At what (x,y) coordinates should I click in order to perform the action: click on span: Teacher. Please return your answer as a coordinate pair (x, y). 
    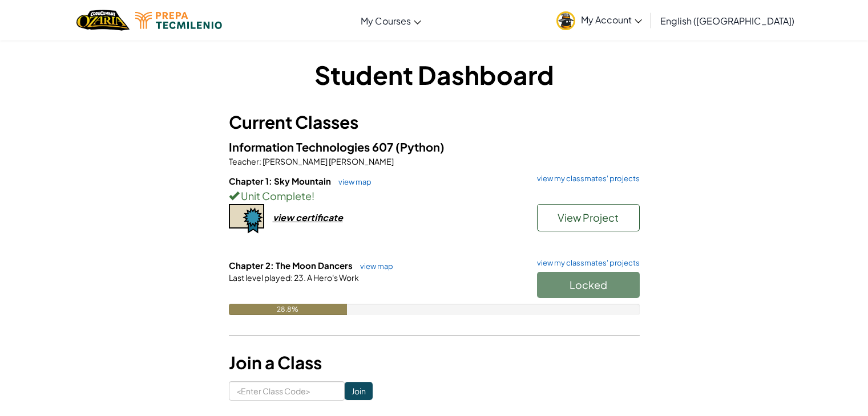
    Looking at the image, I should click on (243, 162).